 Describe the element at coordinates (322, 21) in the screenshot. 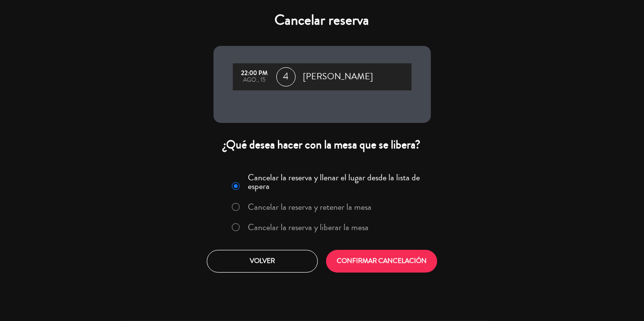

I see `h4: Cancelar reserva` at that location.